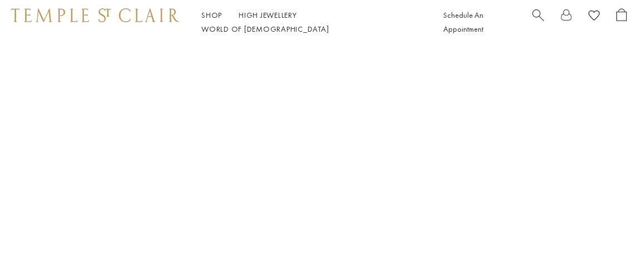 Image resolution: width=638 pixels, height=271 pixels. What do you see at coordinates (95, 15) in the screenshot?
I see `img: Temple St. Clair` at bounding box center [95, 15].